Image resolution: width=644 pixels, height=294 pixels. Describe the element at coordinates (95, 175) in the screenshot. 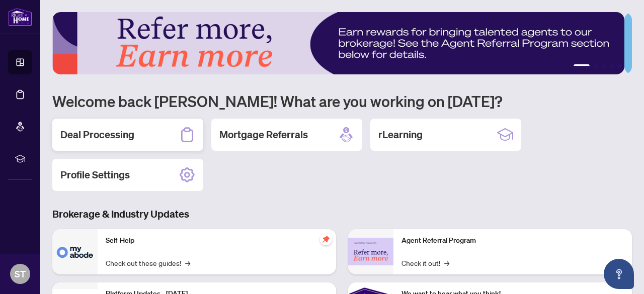

I see `h2: Profile Settings` at that location.